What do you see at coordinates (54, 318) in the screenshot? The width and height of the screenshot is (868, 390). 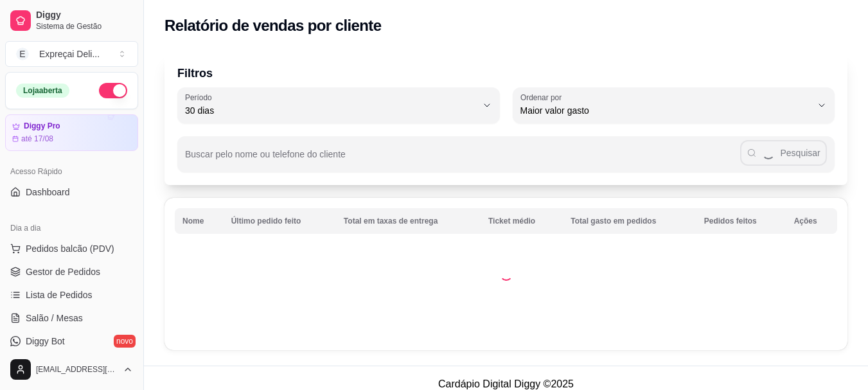 I see `span: Salão / Mesas` at bounding box center [54, 318].